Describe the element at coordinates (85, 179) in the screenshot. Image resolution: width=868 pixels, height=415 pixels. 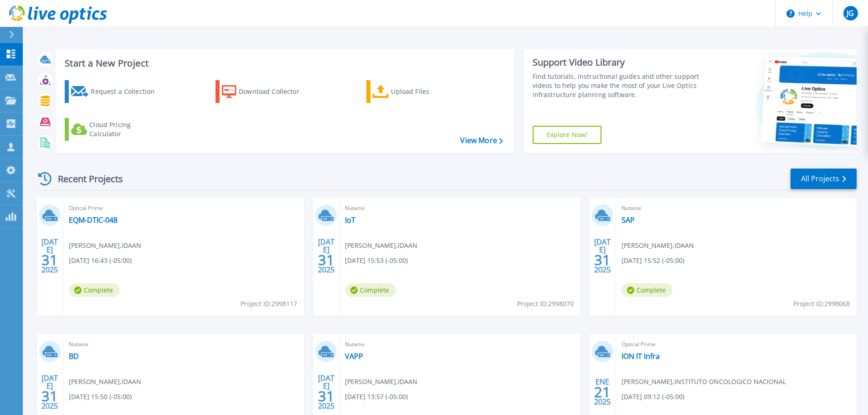
I see `div: Recent Projects` at that location.